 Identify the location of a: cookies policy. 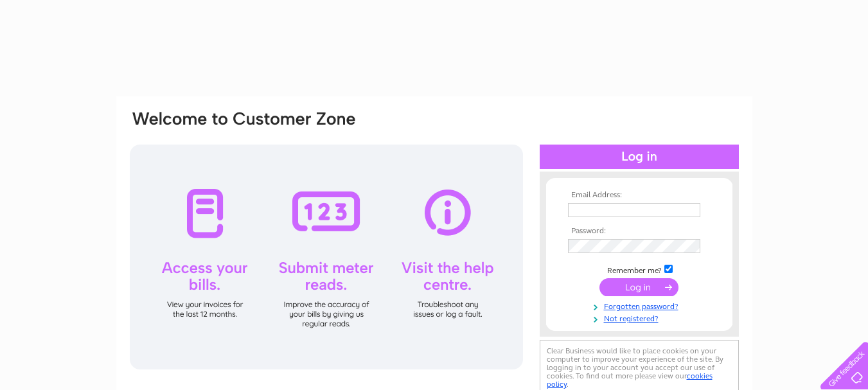
(630, 380).